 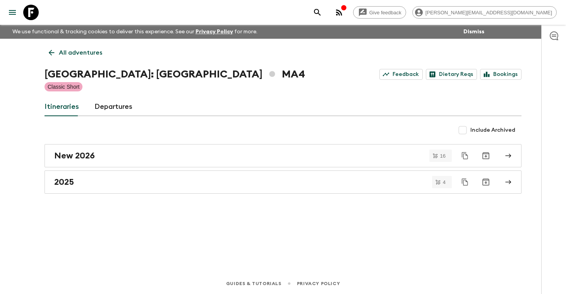 What do you see at coordinates (474, 32) in the screenshot?
I see `button: Dismiss` at bounding box center [474, 32].